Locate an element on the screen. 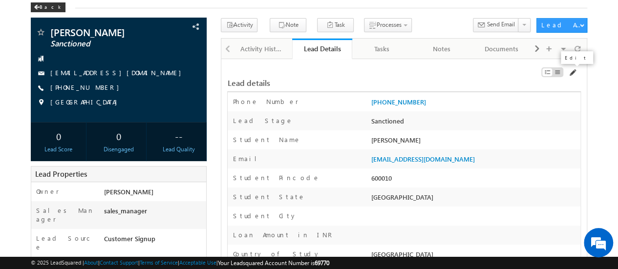  div: Lead details is located at coordinates (343, 83).